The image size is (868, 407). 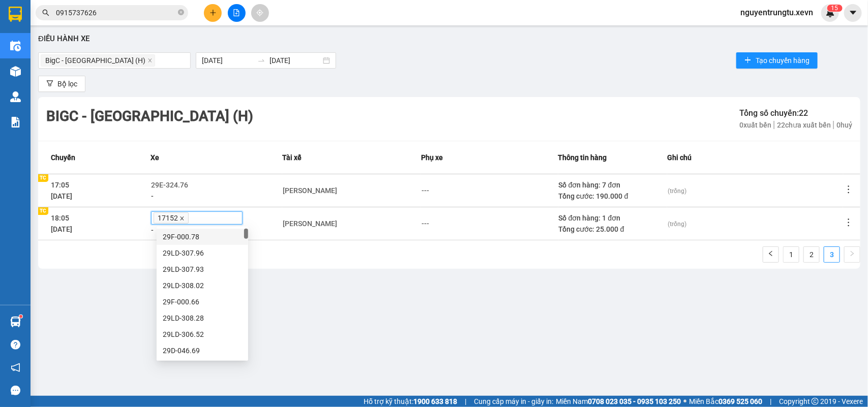 I want to click on img: logo.jpg, so click(x=38, y=38).